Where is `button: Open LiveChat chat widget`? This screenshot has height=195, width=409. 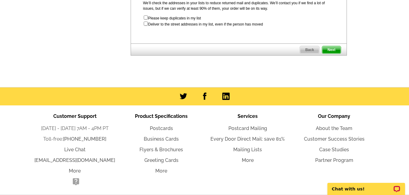
button: Open LiveChat chat widget is located at coordinates (74, 13).